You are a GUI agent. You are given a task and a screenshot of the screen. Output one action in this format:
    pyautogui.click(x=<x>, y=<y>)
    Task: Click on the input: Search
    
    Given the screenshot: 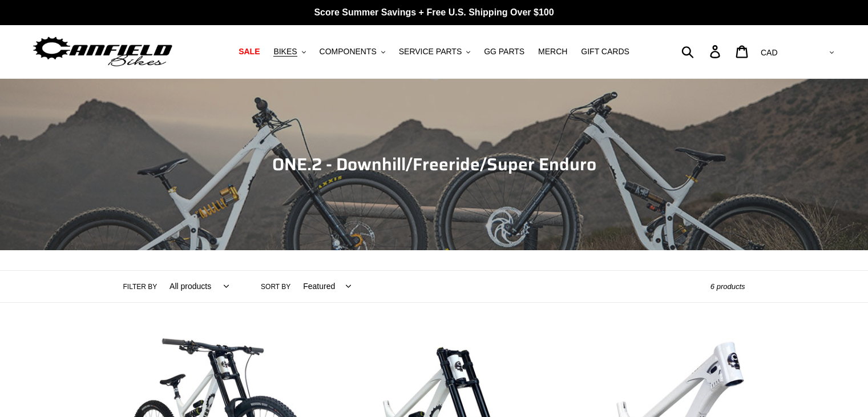 What is the action you would take?
    pyautogui.click(x=702, y=52)
    